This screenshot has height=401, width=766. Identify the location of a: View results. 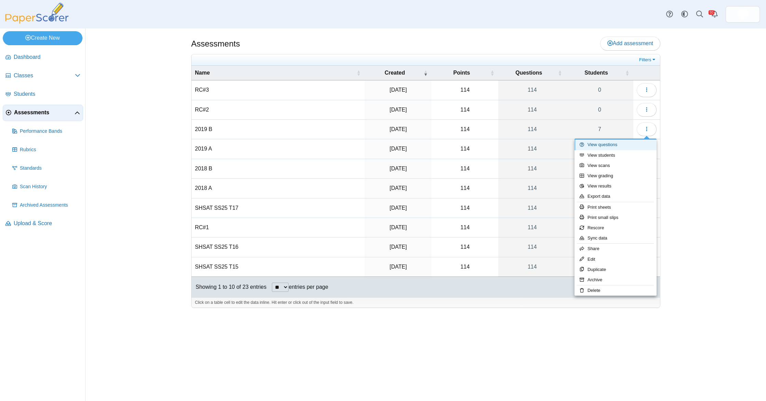
(616, 186).